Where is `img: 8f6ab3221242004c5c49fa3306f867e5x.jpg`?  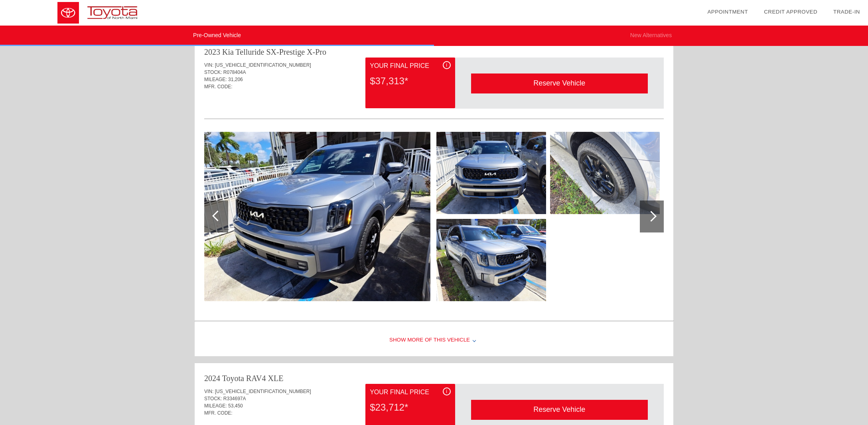 img: 8f6ab3221242004c5c49fa3306f867e5x.jpg is located at coordinates (491, 260).